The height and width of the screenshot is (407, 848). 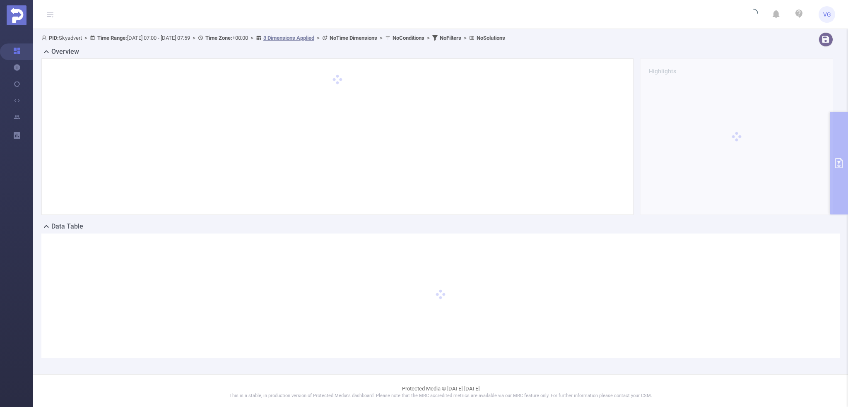 I want to click on p: This is a stable, in production version of Protected Media's dashboard. Please note that the MRC ..., so click(x=440, y=396).